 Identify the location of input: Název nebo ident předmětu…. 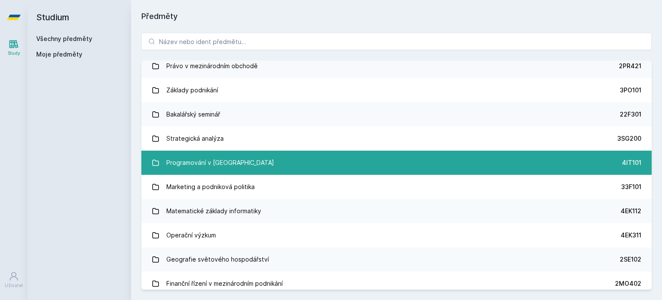
(397, 41).